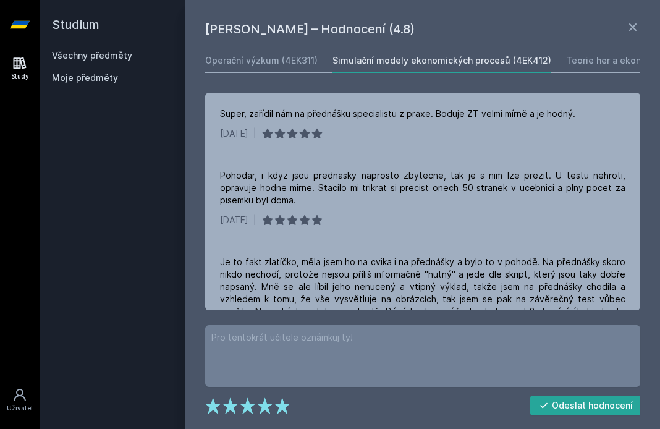 This screenshot has height=429, width=660. Describe the element at coordinates (20, 76) in the screenshot. I see `div: Study` at that location.